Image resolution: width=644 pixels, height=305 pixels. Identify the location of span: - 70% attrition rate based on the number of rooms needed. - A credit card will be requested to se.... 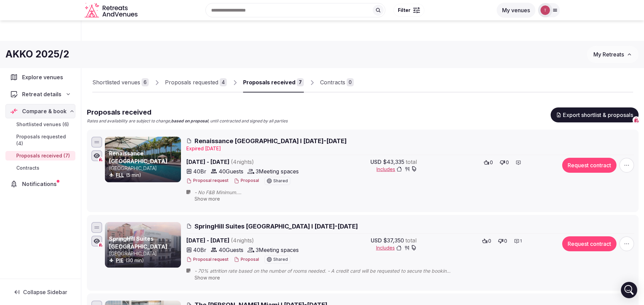
(330, 271).